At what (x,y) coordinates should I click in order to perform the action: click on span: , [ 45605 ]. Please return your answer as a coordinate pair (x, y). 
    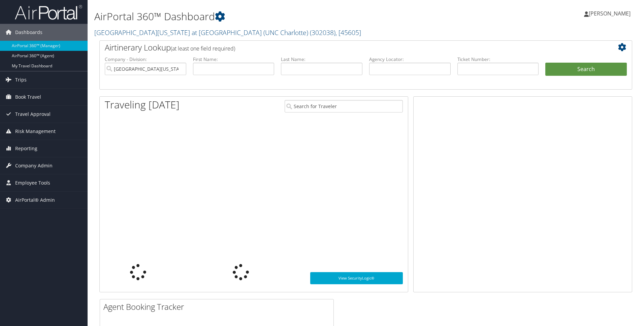
    Looking at the image, I should click on (348, 32).